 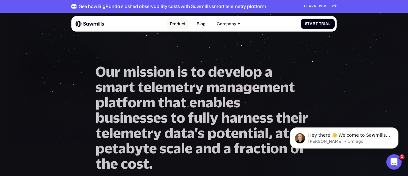 I want to click on div: message notification from Winston, 1m ago. Hey there 👋 Welcome to Sawmills. The smart telemetry m..., so click(x=64, y=24).